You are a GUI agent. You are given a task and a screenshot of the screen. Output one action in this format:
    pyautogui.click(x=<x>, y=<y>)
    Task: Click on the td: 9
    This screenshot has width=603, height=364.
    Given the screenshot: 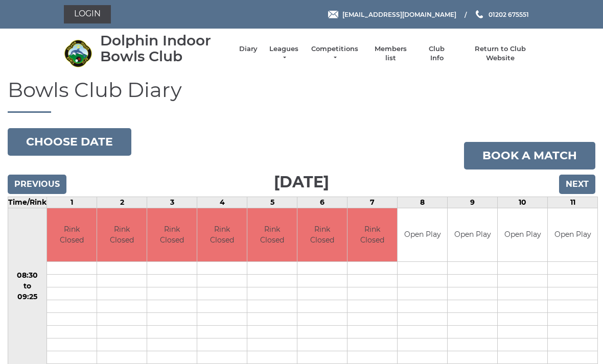 What is the action you would take?
    pyautogui.click(x=473, y=202)
    